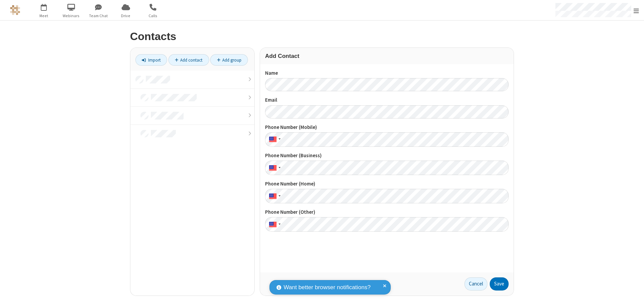 The width and height of the screenshot is (644, 306). What do you see at coordinates (386, 73) in the screenshot?
I see `label: Name` at bounding box center [386, 73].